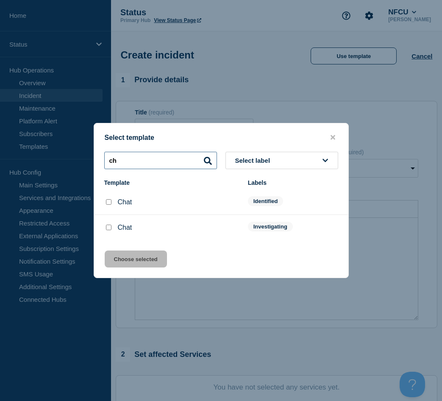 The width and height of the screenshot is (442, 401). What do you see at coordinates (293, 183) in the screenshot?
I see `div: Labels` at bounding box center [293, 183].